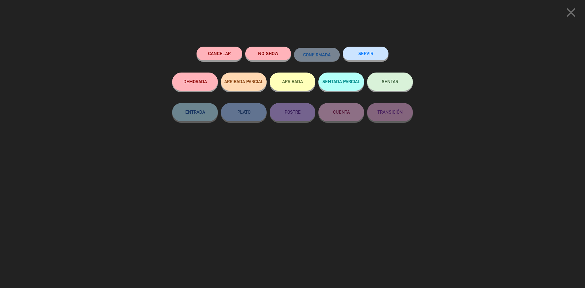 Image resolution: width=585 pixels, height=288 pixels. I want to click on button: Cancelar, so click(219, 53).